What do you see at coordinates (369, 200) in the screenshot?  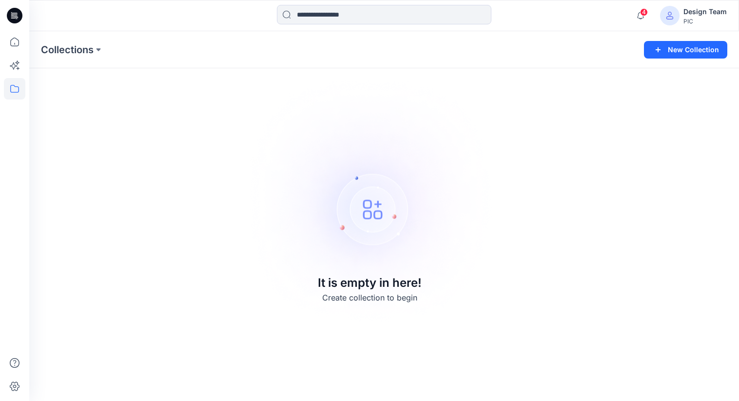 I see `img: Empty collections page` at bounding box center [369, 200].